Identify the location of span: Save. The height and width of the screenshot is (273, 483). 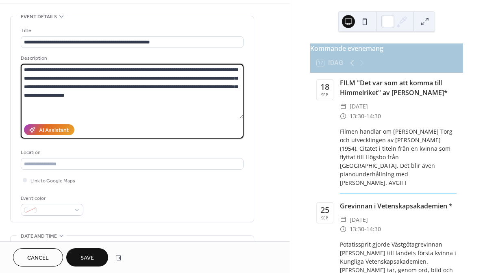
(87, 258).